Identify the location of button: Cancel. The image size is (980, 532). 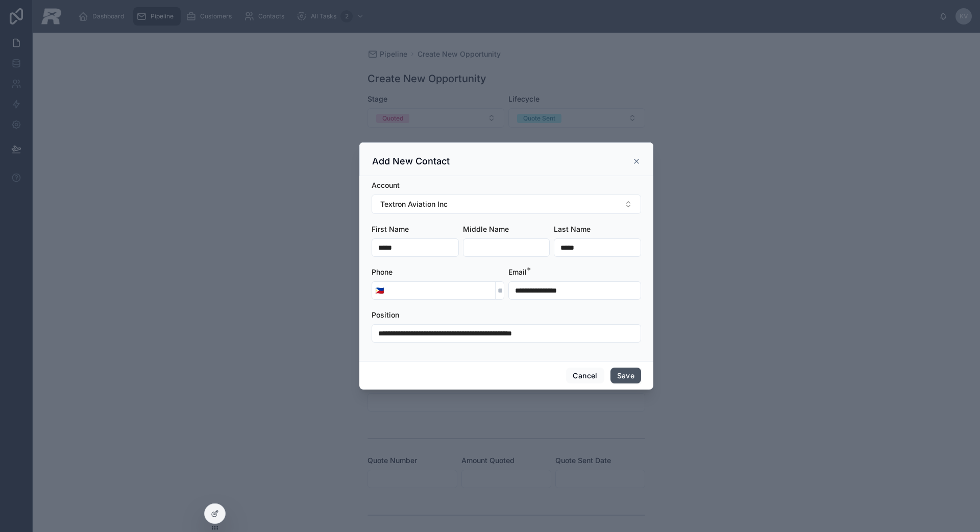
(585, 376).